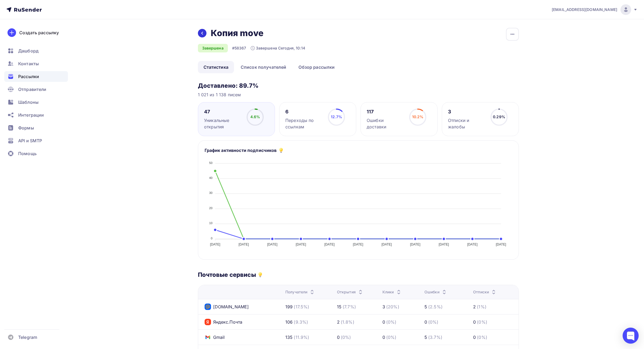 The width and height of the screenshot is (644, 349). I want to click on div: (11.9%), so click(301, 337).